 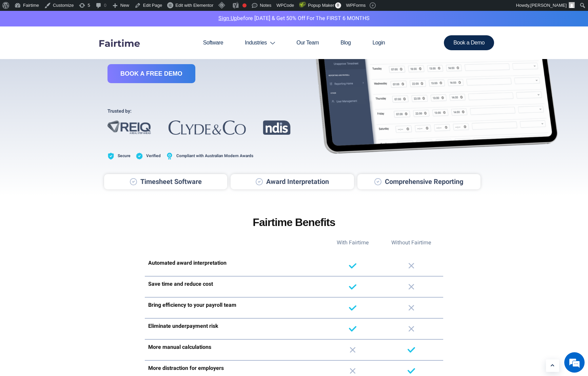 What do you see at coordinates (120, 12) in the screenshot?
I see `div: Minimize live chat window` at bounding box center [120, 12].